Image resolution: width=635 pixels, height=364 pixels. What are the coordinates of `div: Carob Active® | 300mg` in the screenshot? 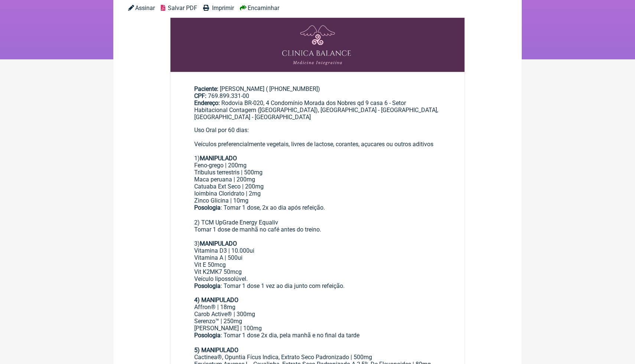 It's located at (317, 314).